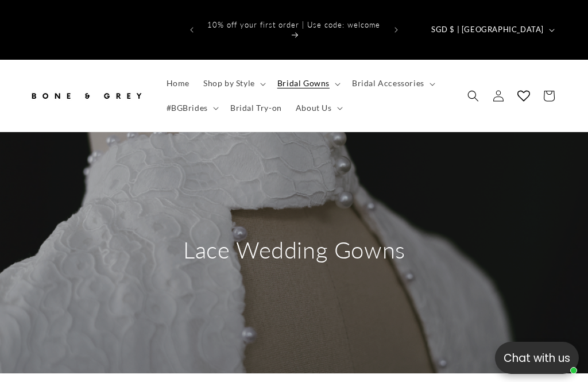 Image resolution: width=588 pixels, height=382 pixels. I want to click on span: Bridal Gowns, so click(303, 83).